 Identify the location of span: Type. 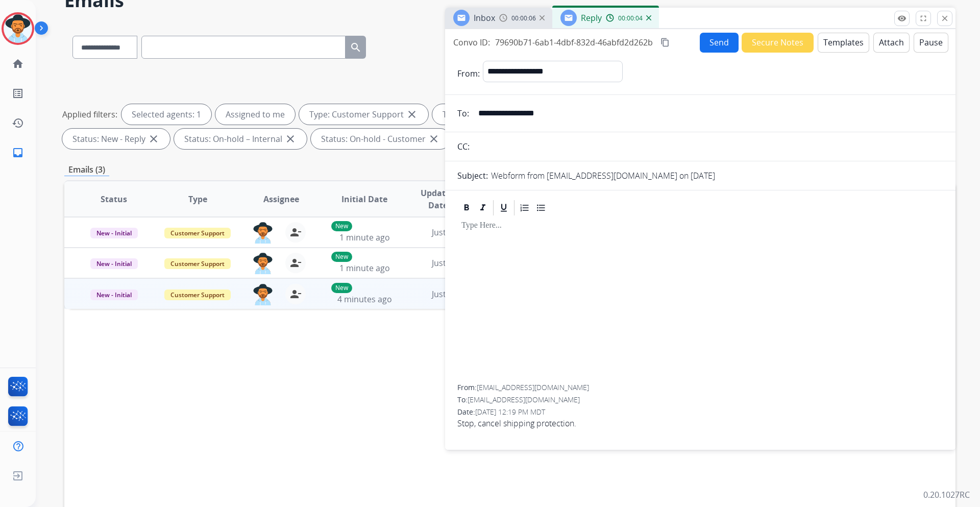
(198, 199).